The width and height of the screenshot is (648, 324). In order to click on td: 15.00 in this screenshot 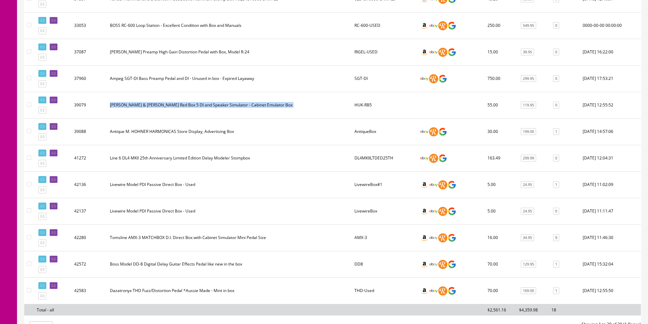, I will do `click(500, 52)`.